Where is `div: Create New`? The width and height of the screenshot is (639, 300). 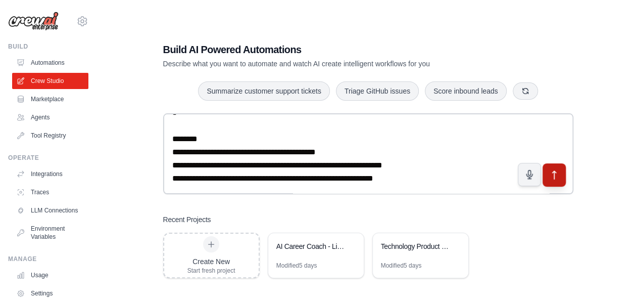
div: Create New is located at coordinates (211, 261).